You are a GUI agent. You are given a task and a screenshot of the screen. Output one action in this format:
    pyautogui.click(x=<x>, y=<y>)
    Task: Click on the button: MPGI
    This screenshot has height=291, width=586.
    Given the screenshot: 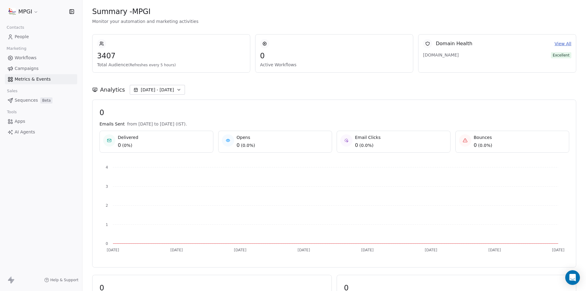 What is the action you would take?
    pyautogui.click(x=24, y=12)
    